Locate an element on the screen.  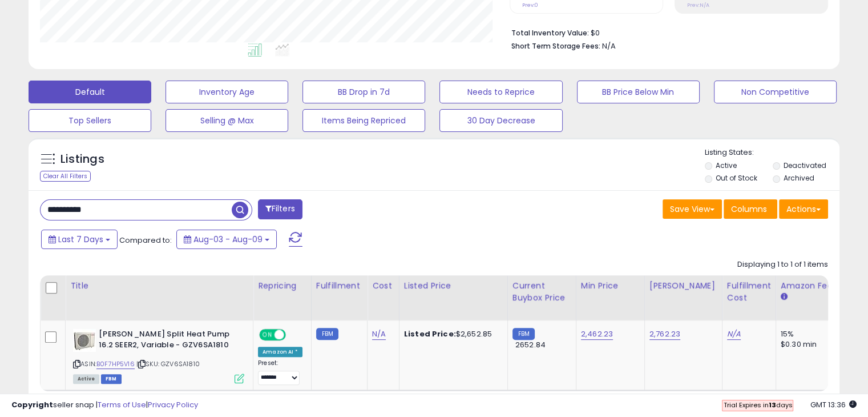
div: Fulfillment is located at coordinates (339, 285).